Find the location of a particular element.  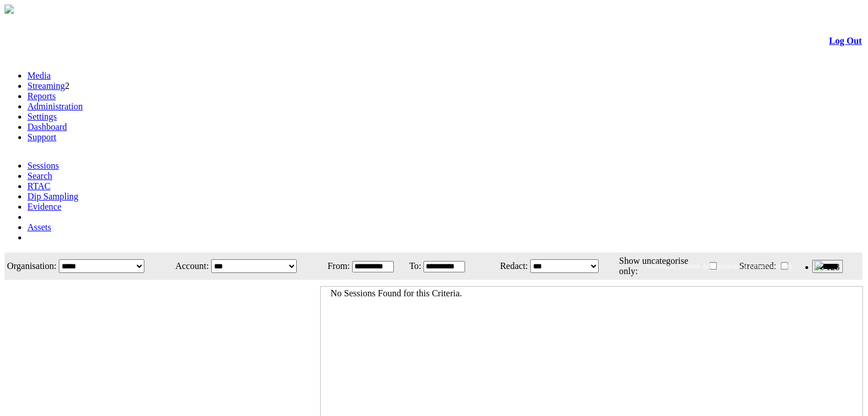

td: Redact: is located at coordinates (503, 266).